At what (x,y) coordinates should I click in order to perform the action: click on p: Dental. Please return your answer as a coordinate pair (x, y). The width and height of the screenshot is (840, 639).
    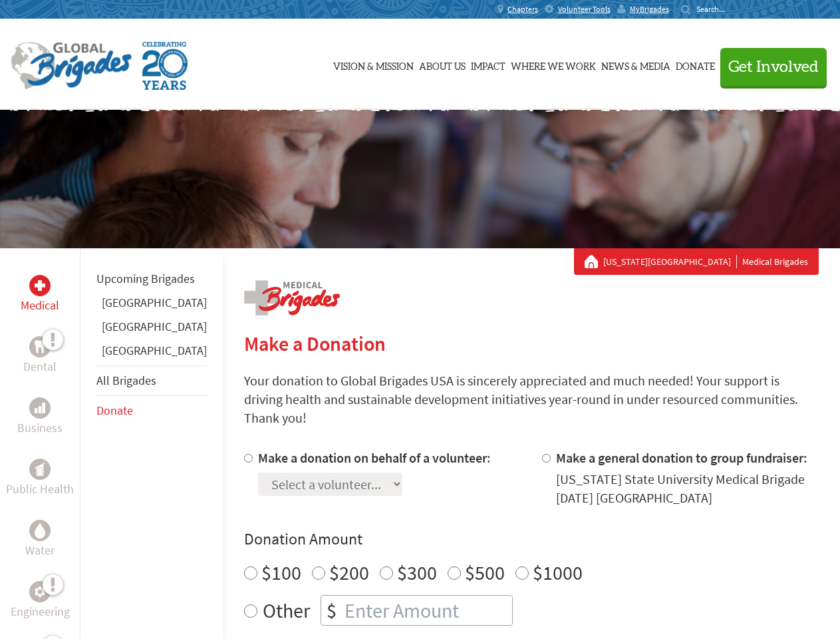
    Looking at the image, I should click on (40, 367).